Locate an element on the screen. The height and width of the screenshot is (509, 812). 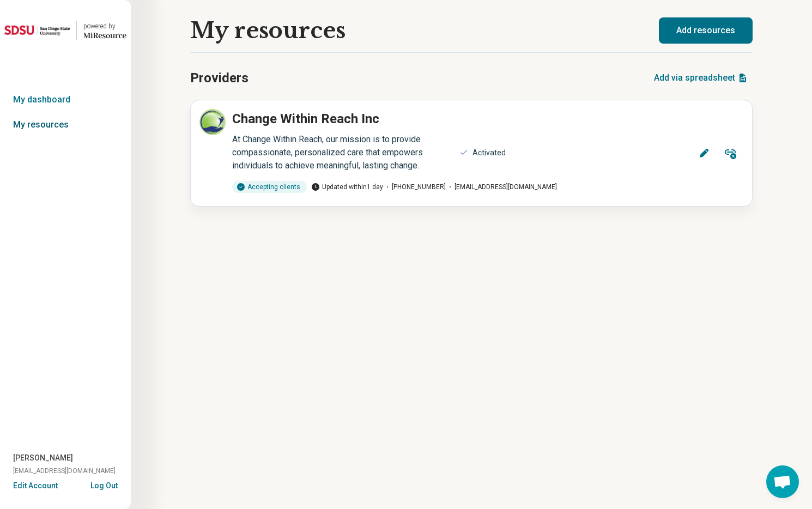
button: Log Out is located at coordinates (104, 484).